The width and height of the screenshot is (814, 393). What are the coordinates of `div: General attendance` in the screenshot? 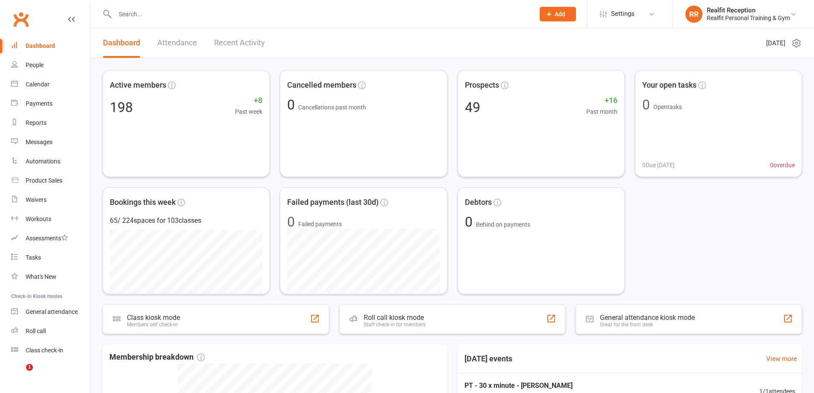 It's located at (52, 311).